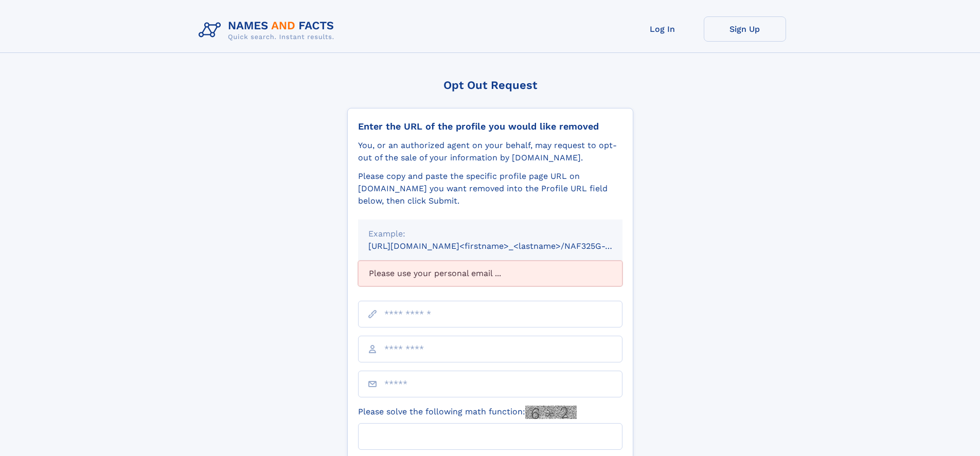 The height and width of the screenshot is (456, 980). Describe the element at coordinates (467, 412) in the screenshot. I see `label: Please solve the following math function:` at that location.